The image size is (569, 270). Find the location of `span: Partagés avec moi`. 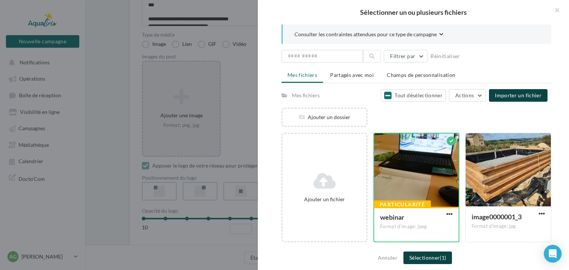

span: Partagés avec moi is located at coordinates (352, 75).